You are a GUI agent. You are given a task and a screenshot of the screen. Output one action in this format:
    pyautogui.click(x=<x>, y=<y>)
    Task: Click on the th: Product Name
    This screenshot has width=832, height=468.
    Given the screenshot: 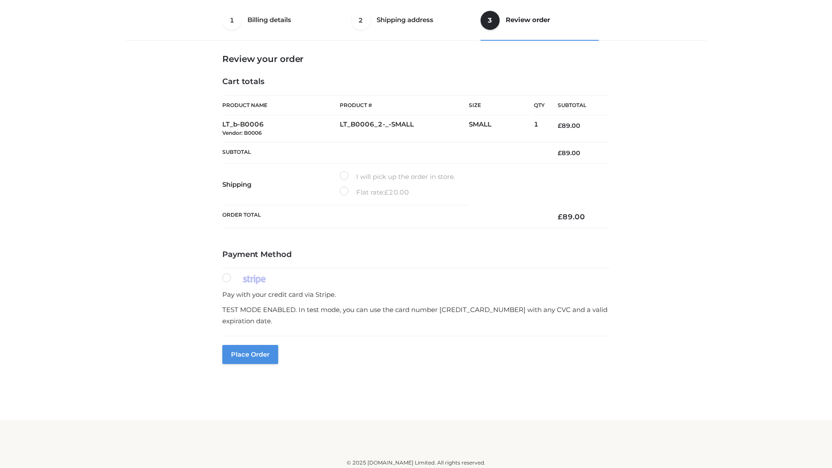 What is the action you would take?
    pyautogui.click(x=281, y=105)
    